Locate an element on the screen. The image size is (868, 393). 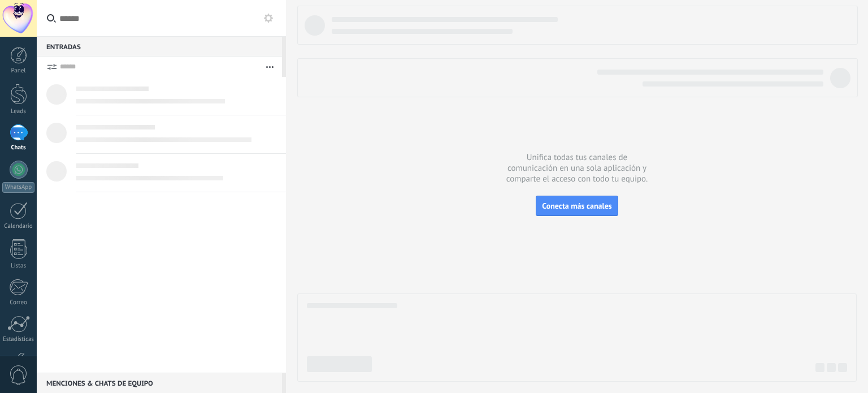
div: Listas is located at coordinates (18, 265).